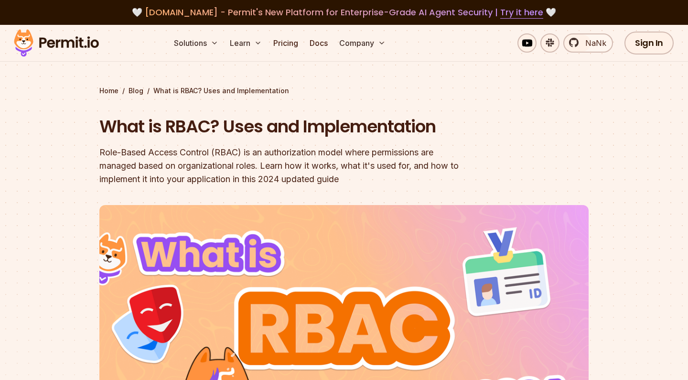 This screenshot has height=380, width=688. I want to click on button: Solutions, so click(196, 43).